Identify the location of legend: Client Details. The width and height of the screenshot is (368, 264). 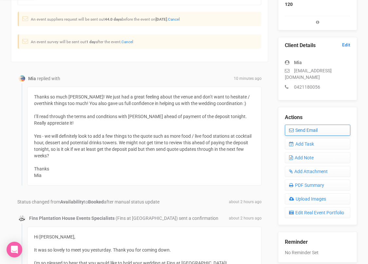
(318, 46).